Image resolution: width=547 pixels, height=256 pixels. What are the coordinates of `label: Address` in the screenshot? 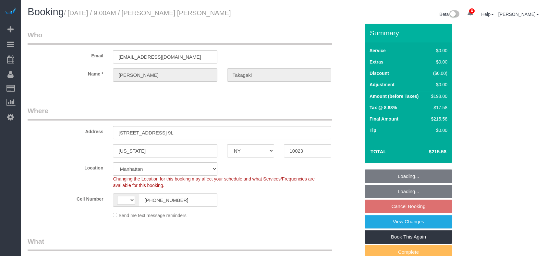 It's located at (65, 130).